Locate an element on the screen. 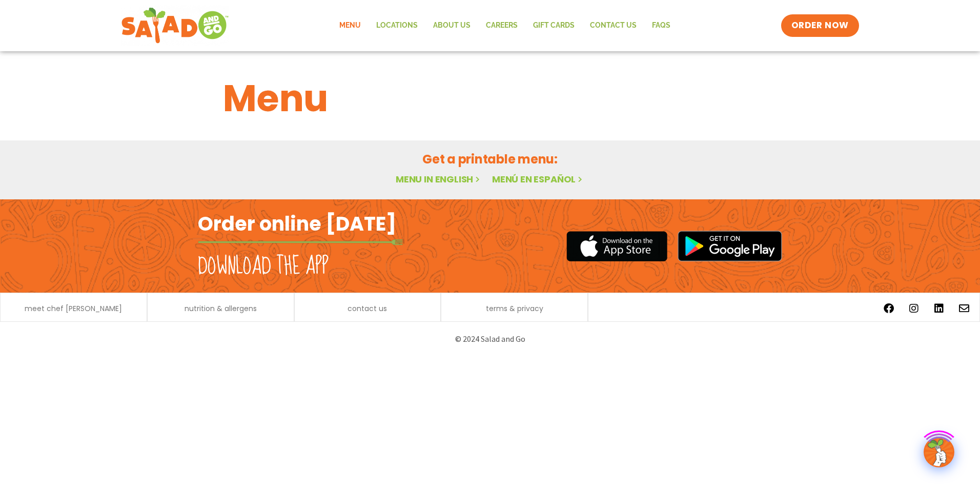  a: GIFT CARDS is located at coordinates (553, 26).